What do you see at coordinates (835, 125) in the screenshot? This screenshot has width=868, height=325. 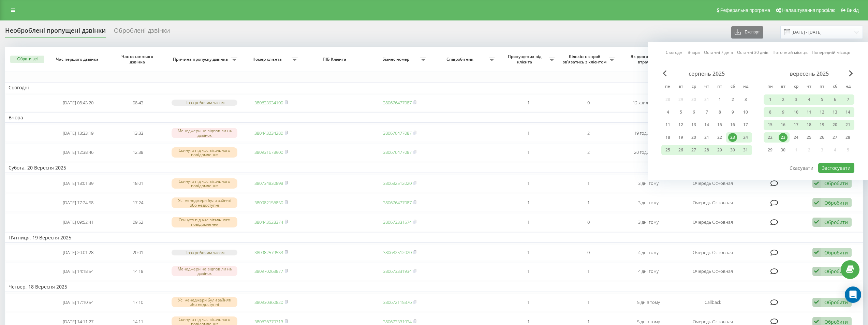 I see `div: 20` at bounding box center [835, 125].